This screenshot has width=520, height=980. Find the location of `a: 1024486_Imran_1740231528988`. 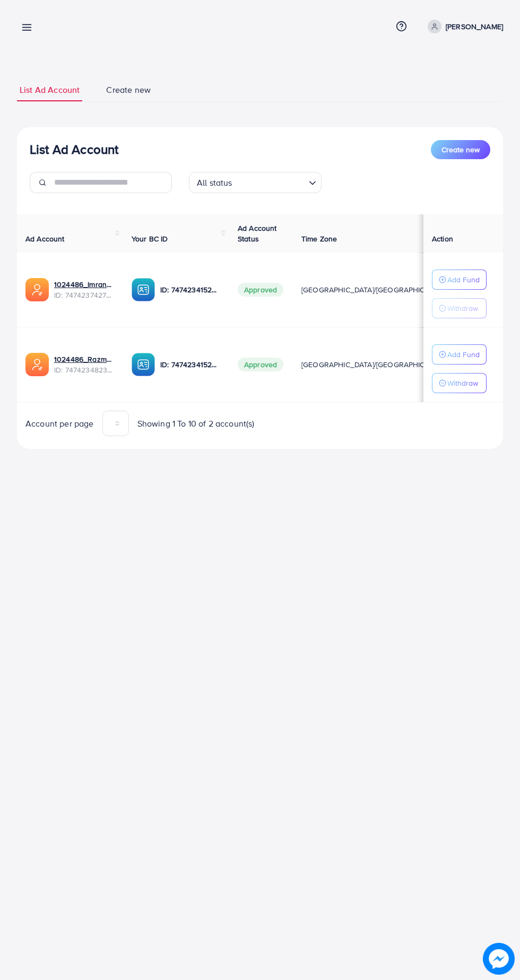

a: 1024486_Imran_1740231528988 is located at coordinates (84, 285).